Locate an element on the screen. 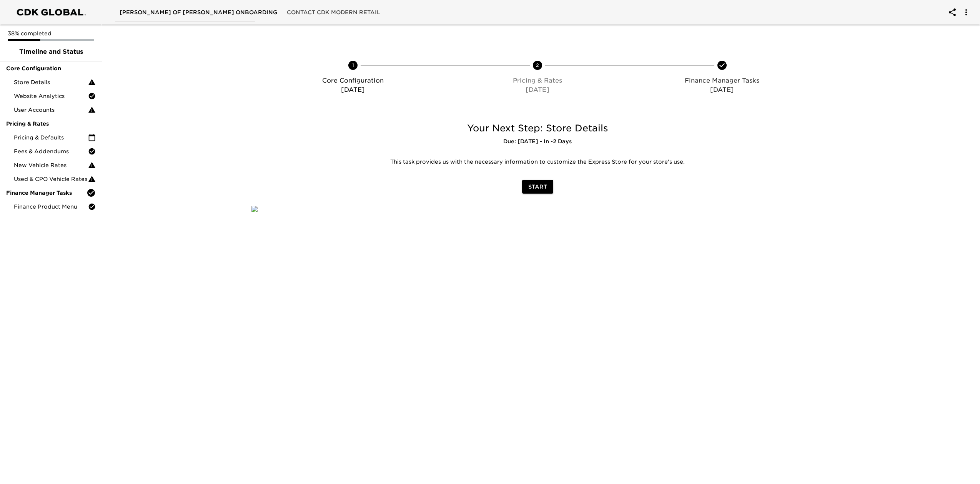 This screenshot has width=980, height=484. span: Start is located at coordinates (537, 187).